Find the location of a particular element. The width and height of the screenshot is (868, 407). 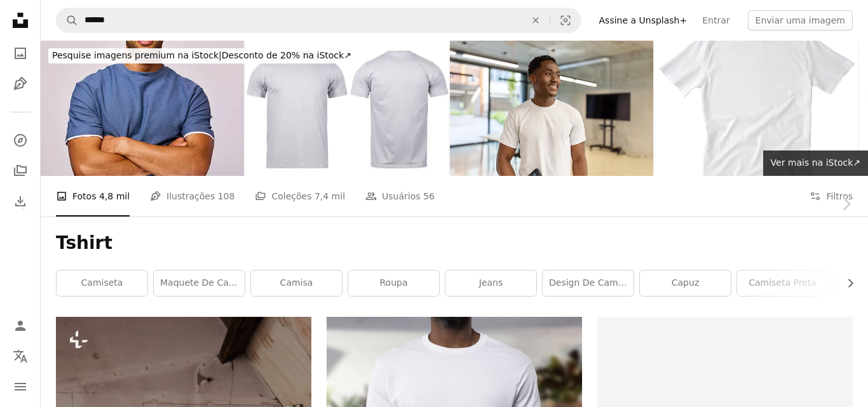

a: camiseta preta is located at coordinates (782, 283).